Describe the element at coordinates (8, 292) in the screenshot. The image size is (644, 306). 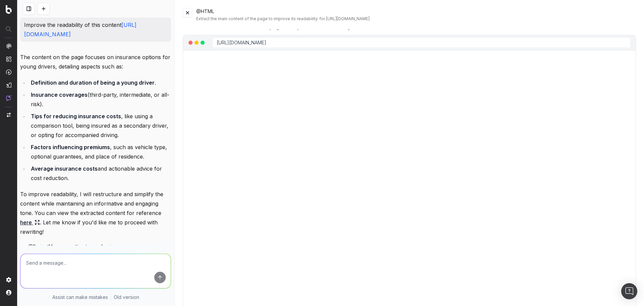
I see `img: My account` at that location.